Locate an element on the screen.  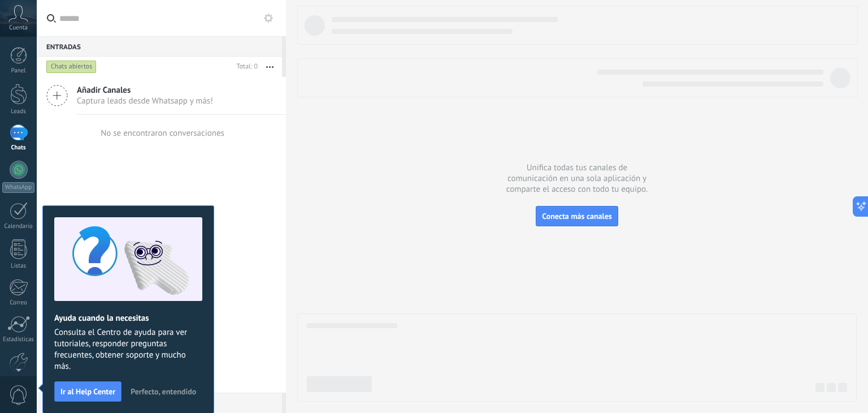
button: Perfecto, entendido is located at coordinates (163, 392).